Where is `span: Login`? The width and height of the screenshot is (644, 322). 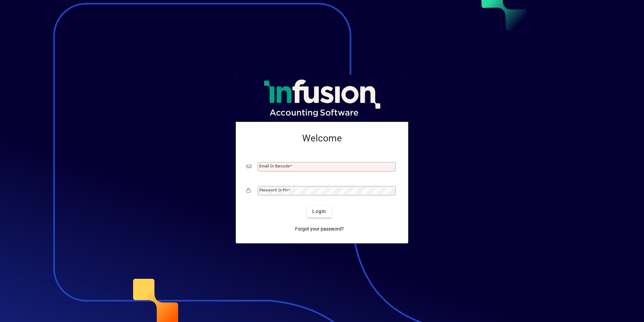
span: Login is located at coordinates (319, 211).